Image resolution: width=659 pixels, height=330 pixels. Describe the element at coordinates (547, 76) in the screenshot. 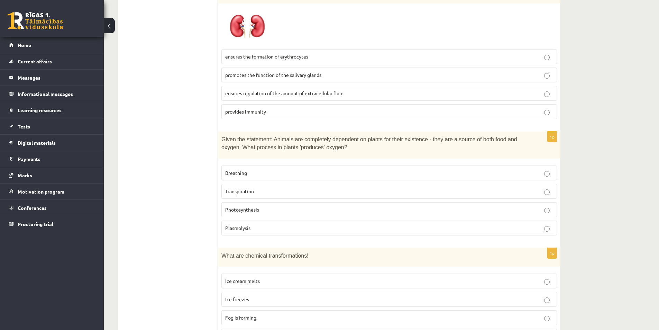

I see `input: promotes the function of the salivary glands` at that location.